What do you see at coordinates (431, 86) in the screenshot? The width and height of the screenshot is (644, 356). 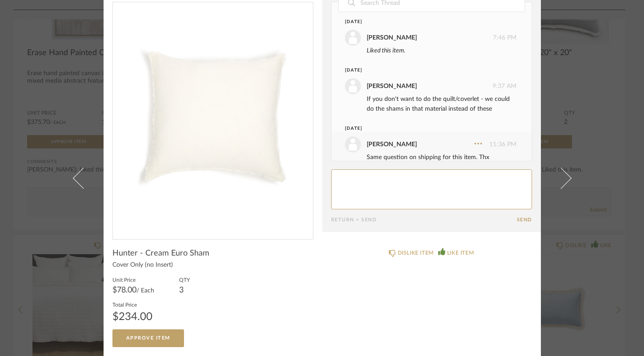 I see `div: 9:37 AM` at bounding box center [431, 86].